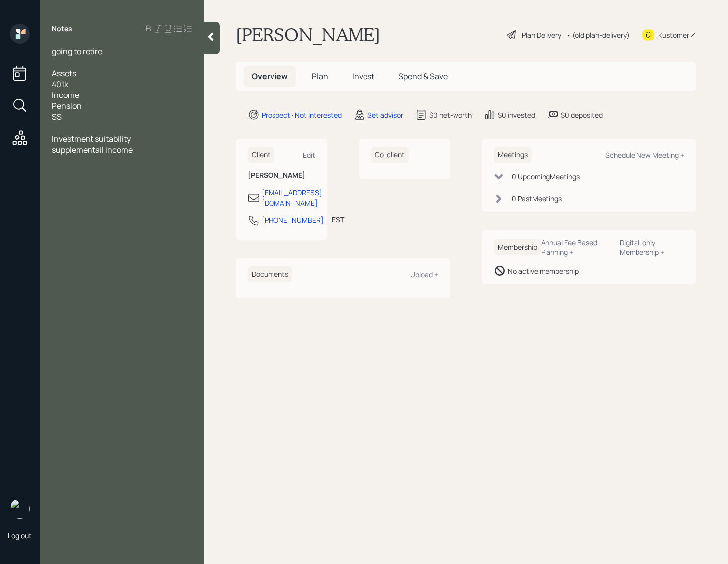 This screenshot has height=564, width=728. I want to click on label: Notes, so click(62, 29).